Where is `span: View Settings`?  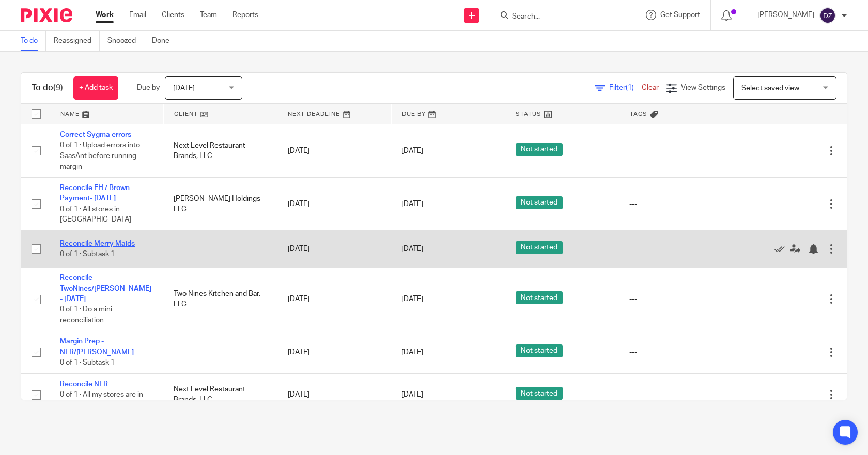 span: View Settings is located at coordinates (704, 88).